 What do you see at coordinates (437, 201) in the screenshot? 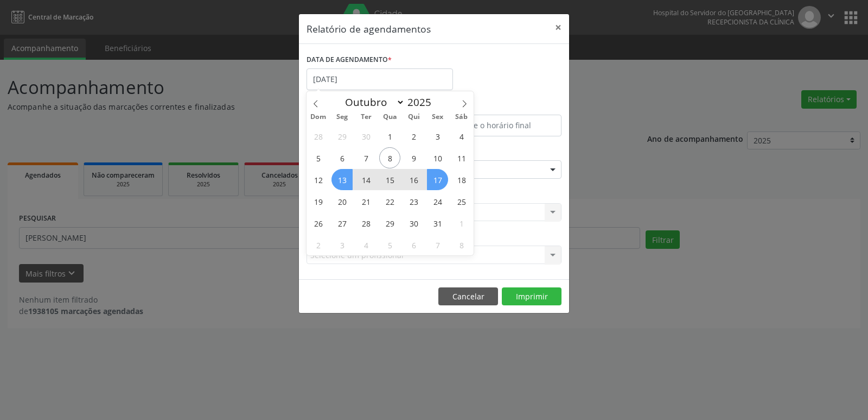
I see `span: Outubro 24, 2025` at bounding box center [437, 201].